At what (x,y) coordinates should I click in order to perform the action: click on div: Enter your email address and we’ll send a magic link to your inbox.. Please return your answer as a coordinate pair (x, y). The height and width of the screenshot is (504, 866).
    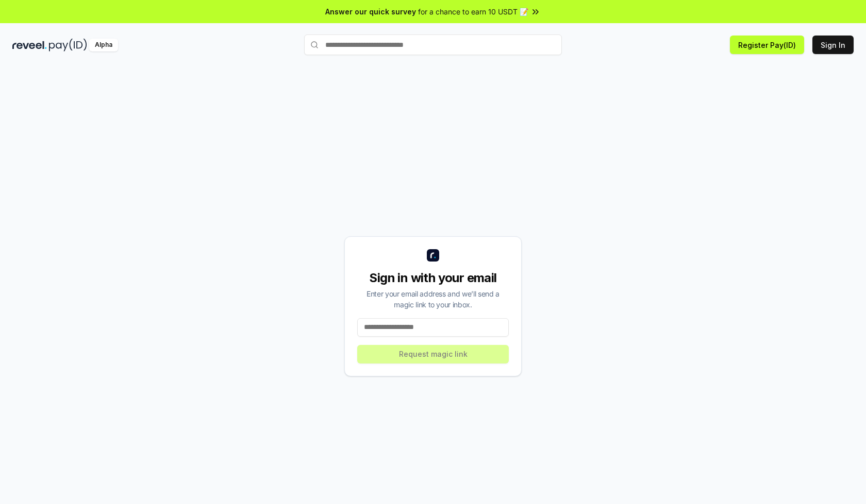
    Looking at the image, I should click on (433, 299).